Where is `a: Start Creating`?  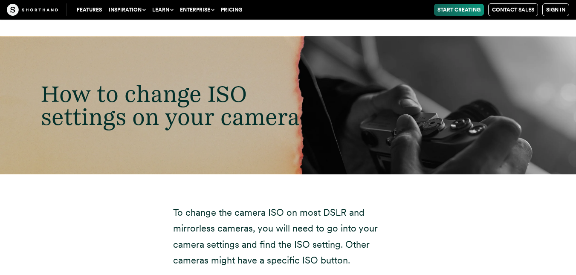
a: Start Creating is located at coordinates (458, 10).